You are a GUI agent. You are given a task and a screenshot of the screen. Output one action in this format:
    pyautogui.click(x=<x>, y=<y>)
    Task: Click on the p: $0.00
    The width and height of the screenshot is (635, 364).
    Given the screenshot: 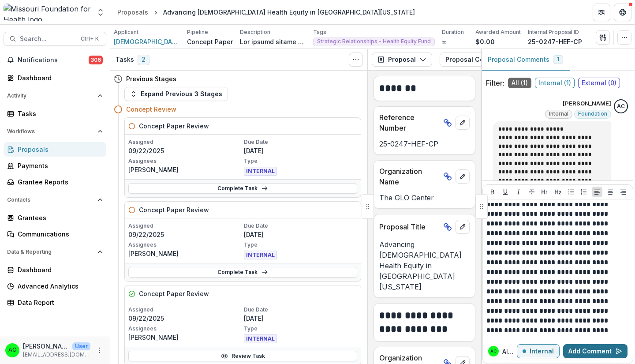 What is the action you would take?
    pyautogui.click(x=485, y=41)
    